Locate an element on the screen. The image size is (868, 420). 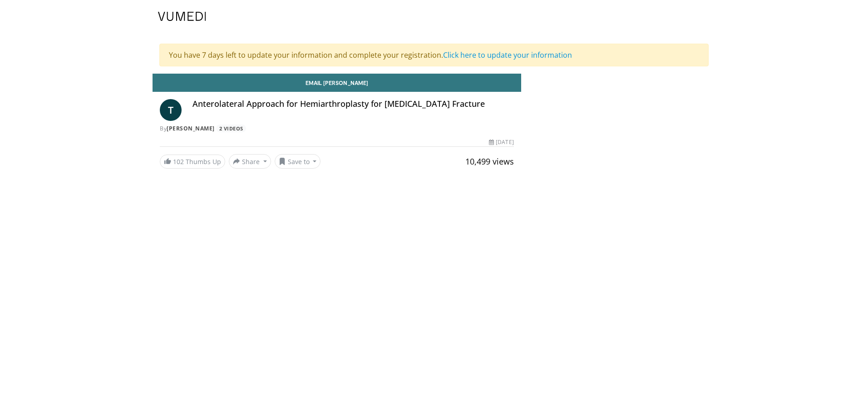
span: 102 is located at coordinates (179, 161).